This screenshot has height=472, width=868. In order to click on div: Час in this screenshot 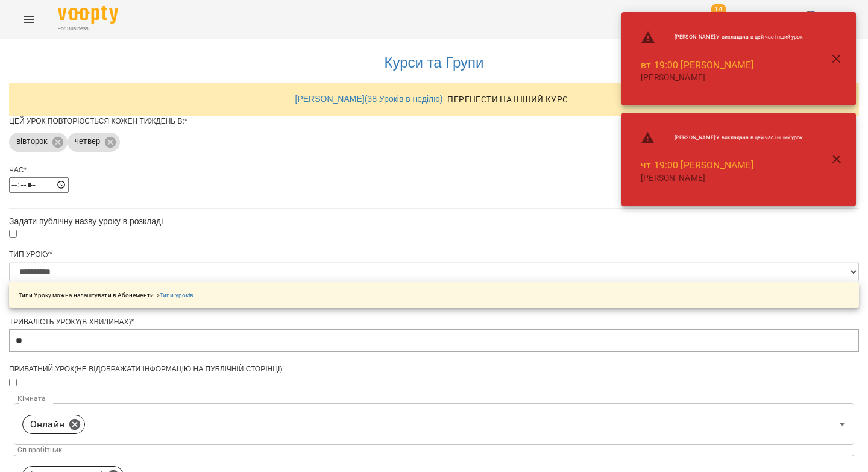, I will do `click(434, 170)`.